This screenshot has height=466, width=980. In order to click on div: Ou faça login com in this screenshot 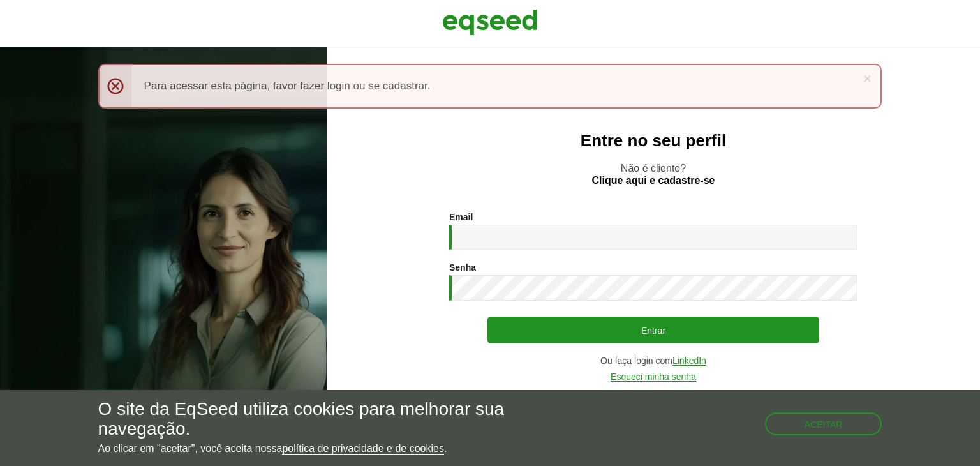, I will do `click(654, 361)`.